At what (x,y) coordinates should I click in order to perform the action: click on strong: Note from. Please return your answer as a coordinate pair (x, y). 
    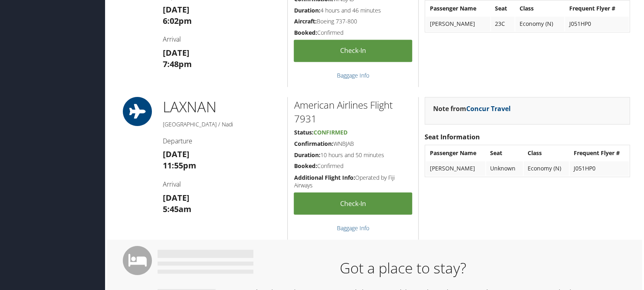
    Looking at the image, I should click on (473, 109).